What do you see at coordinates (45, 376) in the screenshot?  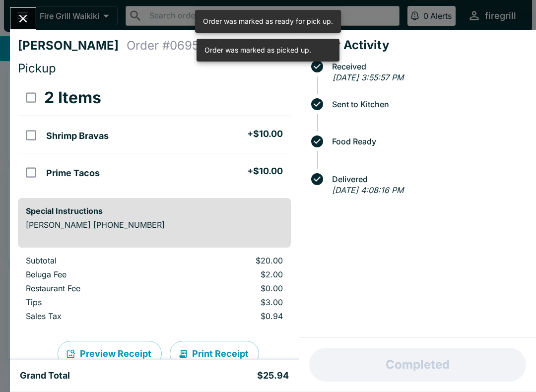 I see `h5: Grand Total` at bounding box center [45, 376].